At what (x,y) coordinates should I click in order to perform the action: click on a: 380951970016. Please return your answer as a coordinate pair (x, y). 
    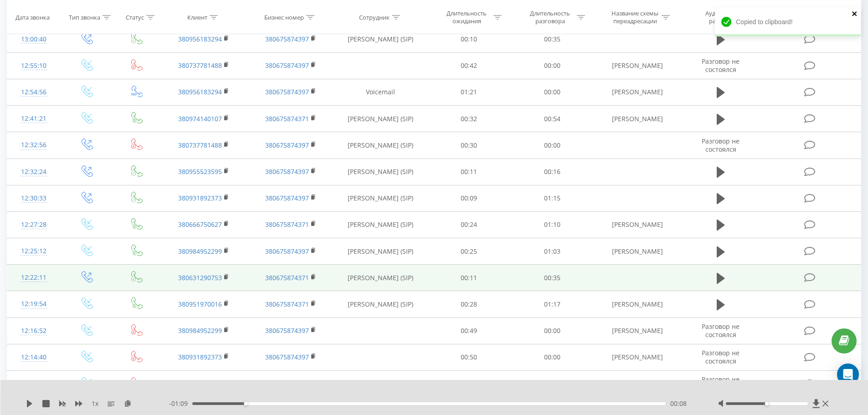
    Looking at the image, I should click on (200, 304).